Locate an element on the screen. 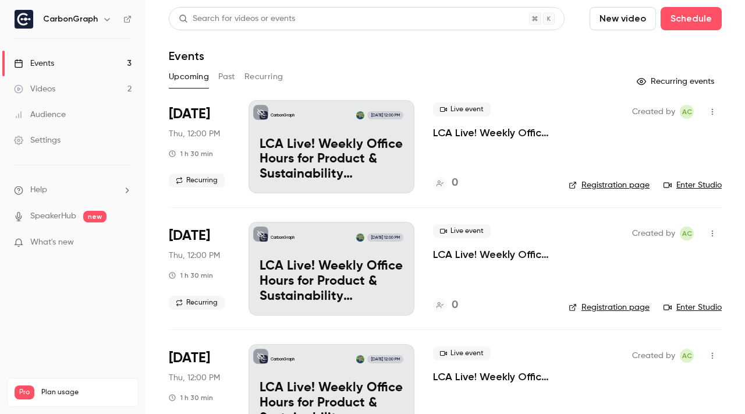  span: Pro is located at coordinates (24, 392).